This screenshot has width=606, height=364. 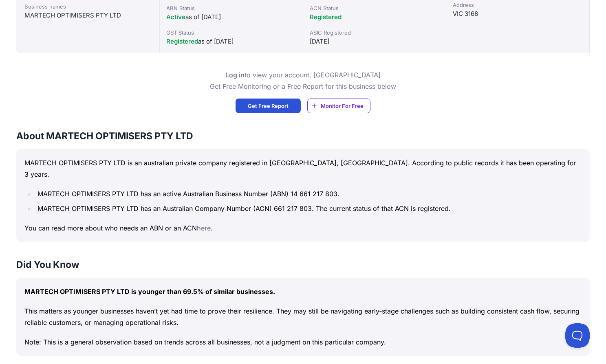 What do you see at coordinates (176, 16) in the screenshot?
I see `span: Active` at bounding box center [176, 16].